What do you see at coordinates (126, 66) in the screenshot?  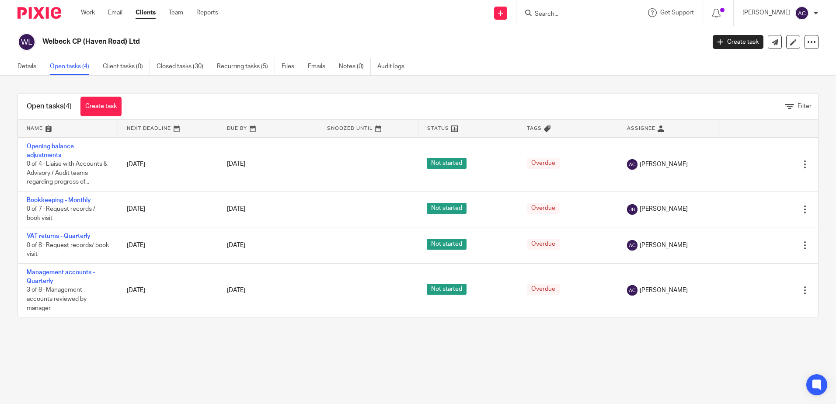 I see `a: Client tasks (0)` at bounding box center [126, 66].